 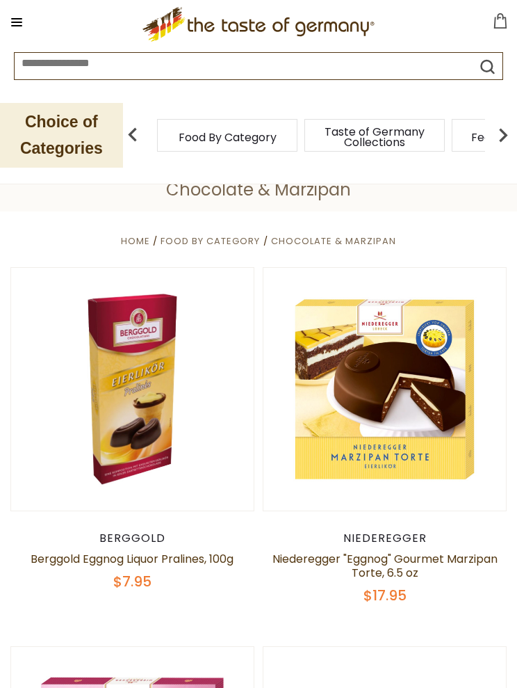 I want to click on a: Home, so click(x=136, y=241).